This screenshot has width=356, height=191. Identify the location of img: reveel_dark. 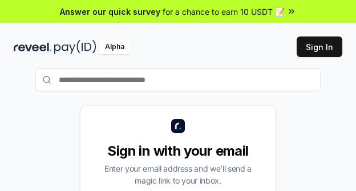
(33, 47).